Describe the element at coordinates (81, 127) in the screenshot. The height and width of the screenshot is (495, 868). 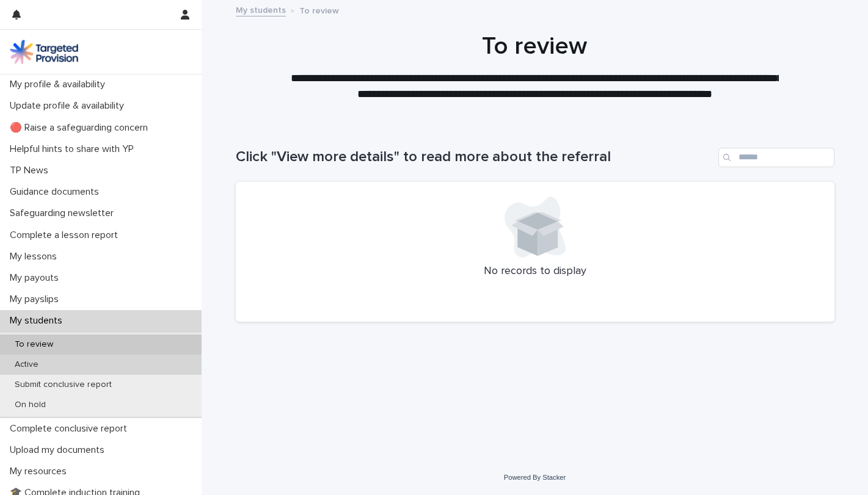
I see `p: 🔴 Raise a safeguarding concern` at that location.